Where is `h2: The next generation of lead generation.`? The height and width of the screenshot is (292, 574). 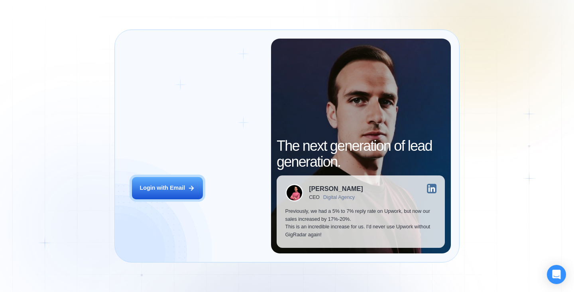 h2: The next generation of lead generation. is located at coordinates (361, 154).